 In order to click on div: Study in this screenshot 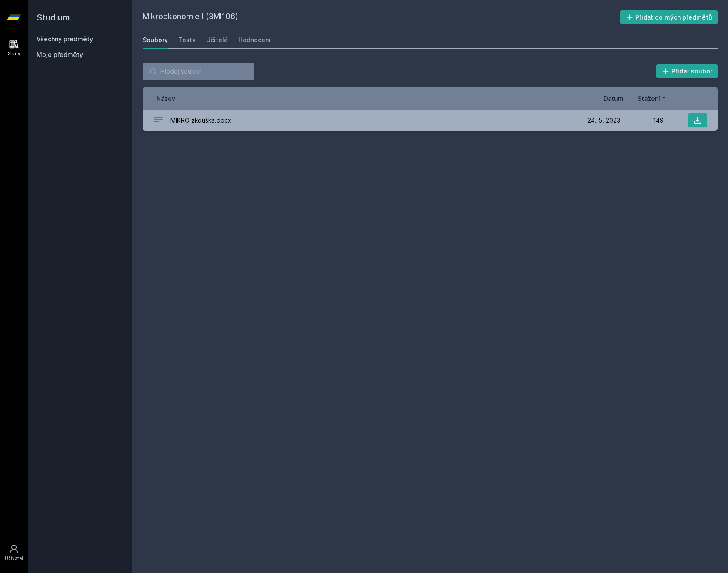, I will do `click(14, 54)`.